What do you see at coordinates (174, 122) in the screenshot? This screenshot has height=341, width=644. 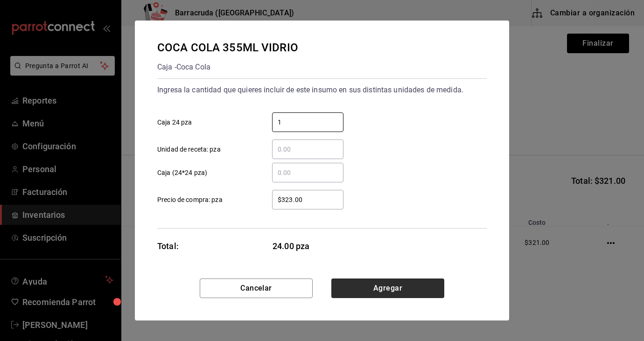 I see `span: Caja 24 pza` at bounding box center [174, 122].